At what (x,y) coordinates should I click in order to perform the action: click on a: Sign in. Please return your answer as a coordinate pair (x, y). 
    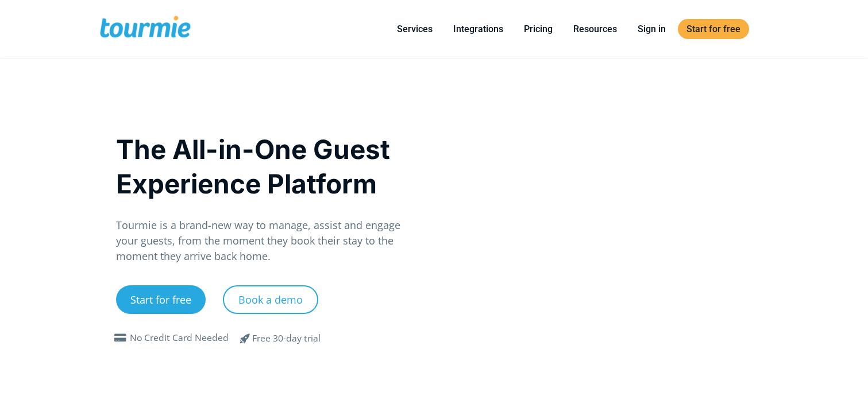
    Looking at the image, I should click on (651, 29).